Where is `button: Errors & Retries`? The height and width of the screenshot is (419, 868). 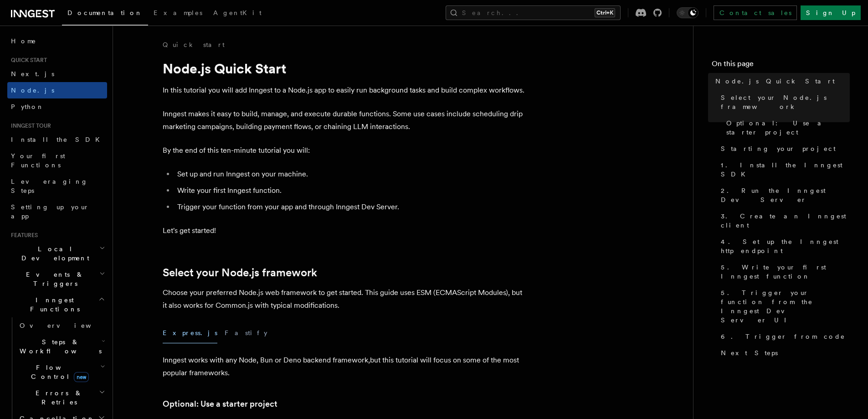 button: Errors & Retries is located at coordinates (61, 397).